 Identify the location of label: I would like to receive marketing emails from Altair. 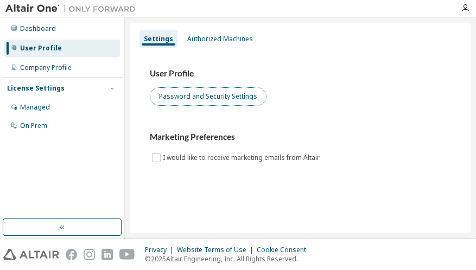
(242, 158).